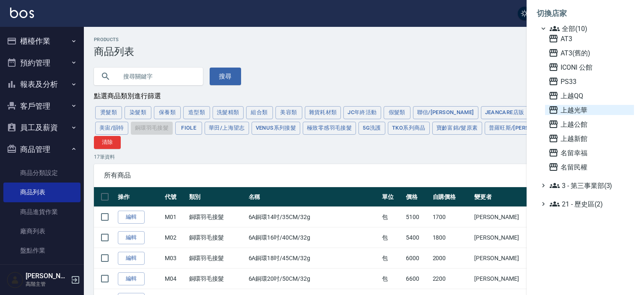 The width and height of the screenshot is (644, 295). What do you see at coordinates (590, 125) in the screenshot?
I see `span: 上越公館` at bounding box center [590, 125].